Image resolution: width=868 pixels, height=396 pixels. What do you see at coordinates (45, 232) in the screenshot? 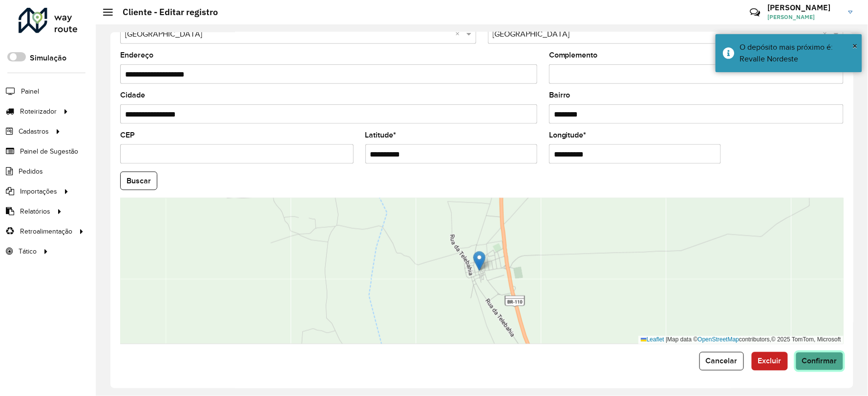
I see `span: Retroalimentação` at bounding box center [45, 232].